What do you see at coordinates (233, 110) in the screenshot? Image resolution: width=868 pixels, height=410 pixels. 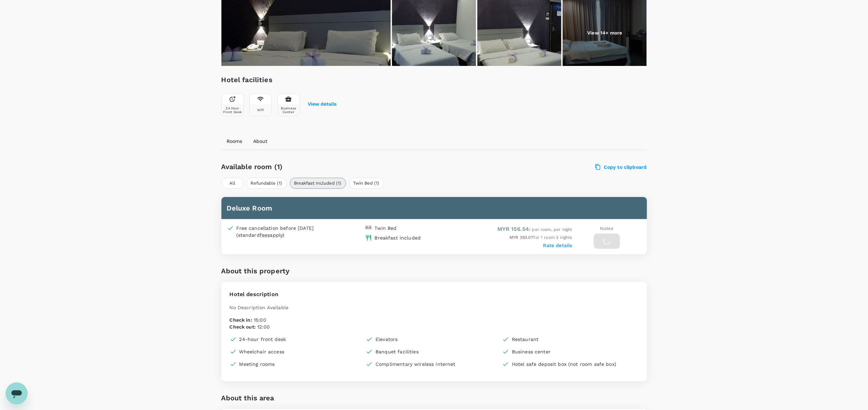 I see `div: 24 Hour Front Desk` at bounding box center [233, 110].